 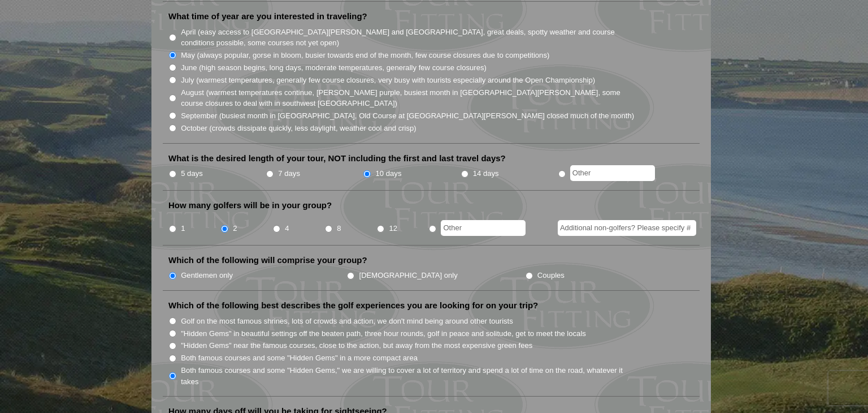 I want to click on label: "Hidden Gems" in beautiful settings off the beaten path, three hour rounds, golf in peace and sol..., so click(x=384, y=334).